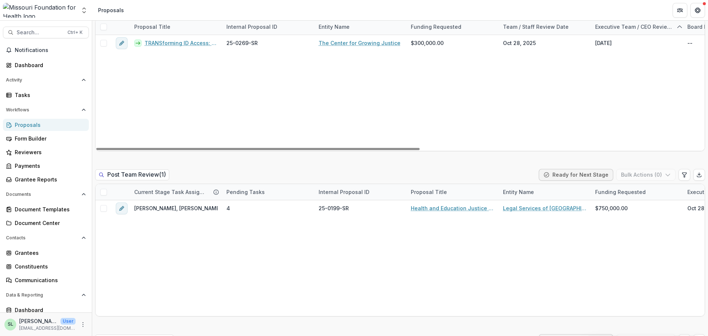  I want to click on button: Open Workflows, so click(46, 110).